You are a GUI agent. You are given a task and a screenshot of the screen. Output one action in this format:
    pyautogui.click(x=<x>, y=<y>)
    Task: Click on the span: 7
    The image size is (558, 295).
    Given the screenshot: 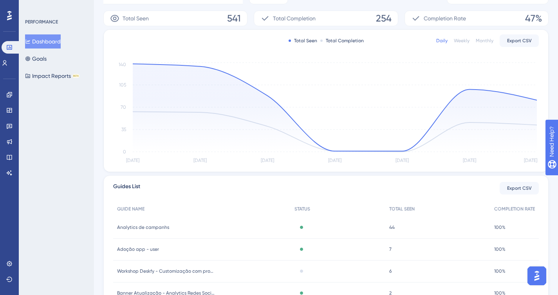 What is the action you would take?
    pyautogui.click(x=390, y=249)
    